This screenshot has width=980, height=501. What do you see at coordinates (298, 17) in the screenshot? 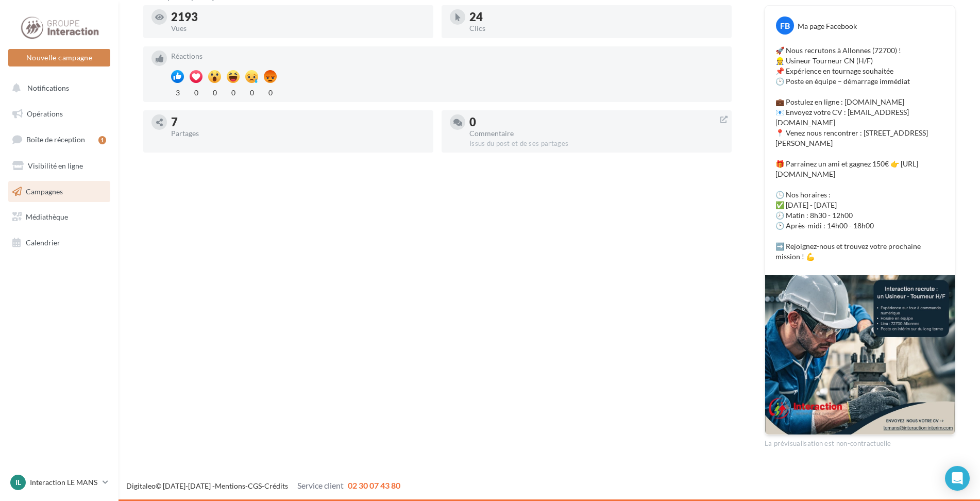
I see `div: 2193` at bounding box center [298, 17].